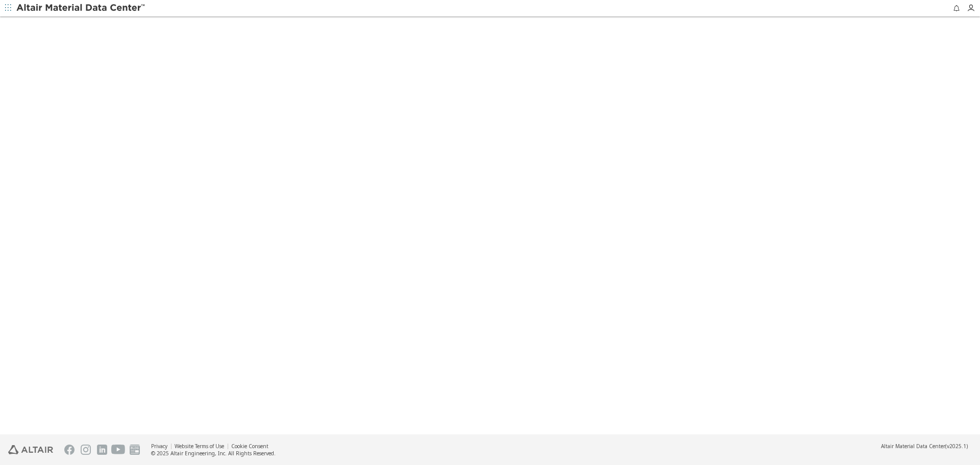 This screenshot has height=465, width=980. What do you see at coordinates (925, 446) in the screenshot?
I see `div: (v2025.1)` at bounding box center [925, 446].